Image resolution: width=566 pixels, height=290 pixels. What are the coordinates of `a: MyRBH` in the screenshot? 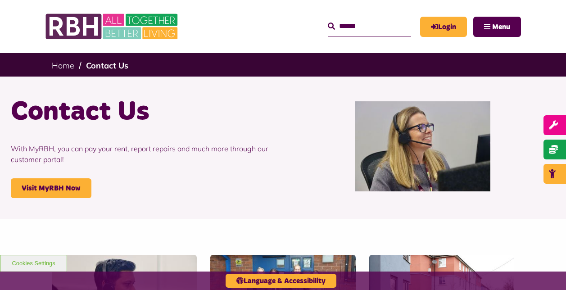 It's located at (444, 27).